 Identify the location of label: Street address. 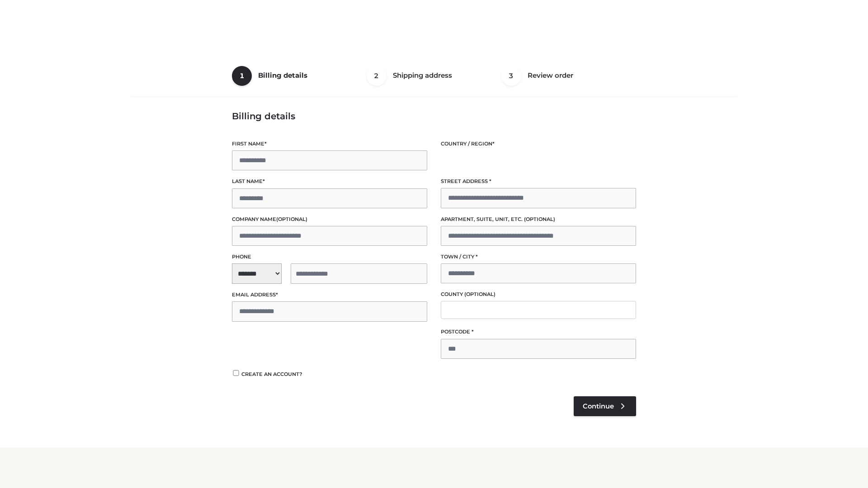
(538, 181).